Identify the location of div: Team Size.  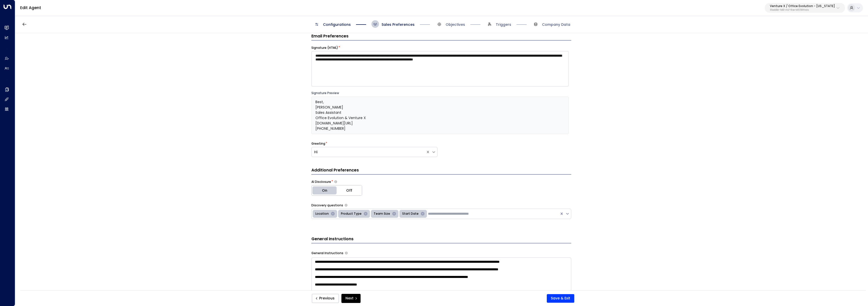
(381, 214).